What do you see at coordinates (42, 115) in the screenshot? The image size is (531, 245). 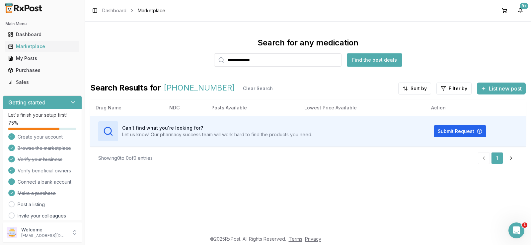 I see `p: Let's finish your setup first!` at bounding box center [42, 115].